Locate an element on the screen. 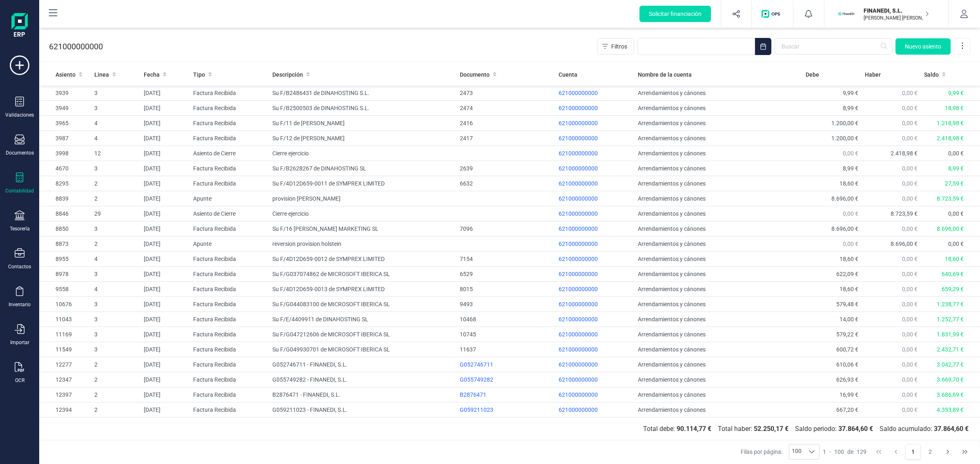 This screenshot has height=464, width=980. div: 10745 is located at coordinates (506, 334).